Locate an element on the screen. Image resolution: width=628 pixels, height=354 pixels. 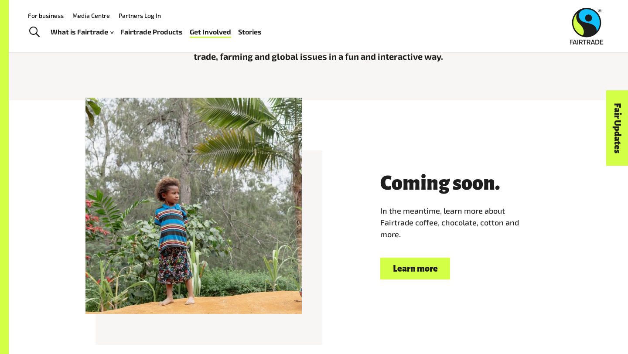
a: Toggle Search is located at coordinates (34, 32).